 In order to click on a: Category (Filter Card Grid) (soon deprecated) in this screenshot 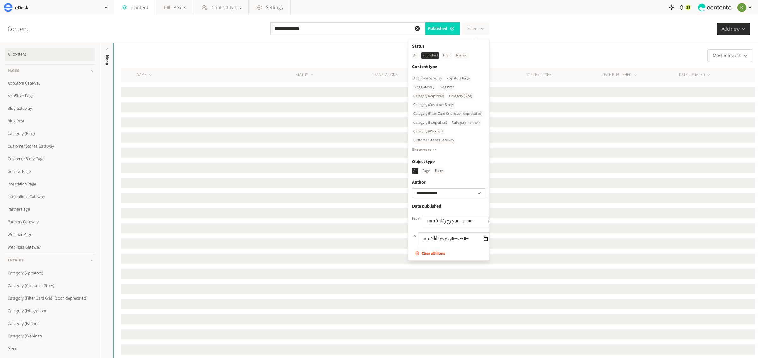, I will do `click(50, 299)`.